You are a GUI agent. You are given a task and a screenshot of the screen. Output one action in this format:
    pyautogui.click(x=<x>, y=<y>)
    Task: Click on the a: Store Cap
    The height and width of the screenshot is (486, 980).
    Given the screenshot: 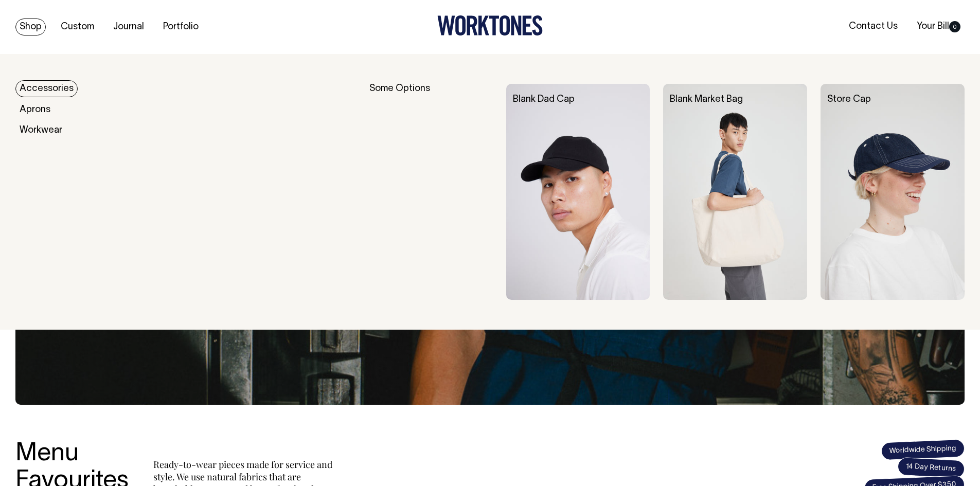 What is the action you would take?
    pyautogui.click(x=849, y=99)
    